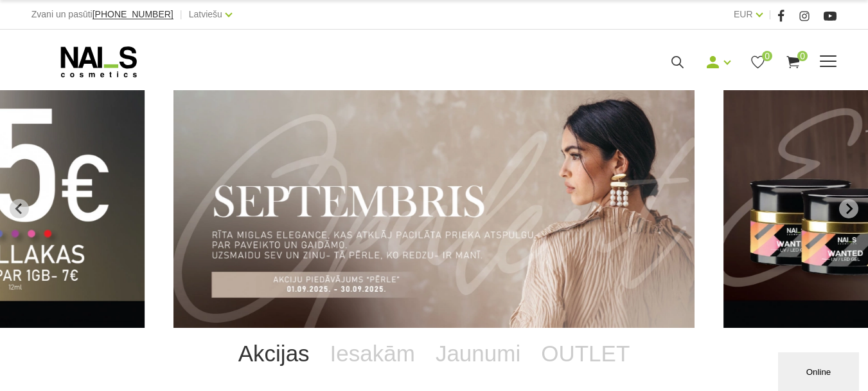 Image resolution: width=868 pixels, height=391 pixels. What do you see at coordinates (102, 14) in the screenshot?
I see `div: Zvani un pasūti` at bounding box center [102, 14].